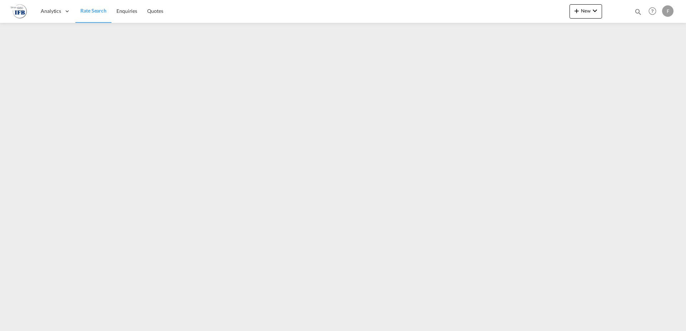  What do you see at coordinates (653, 11) in the screenshot?
I see `span: Help` at bounding box center [653, 11].